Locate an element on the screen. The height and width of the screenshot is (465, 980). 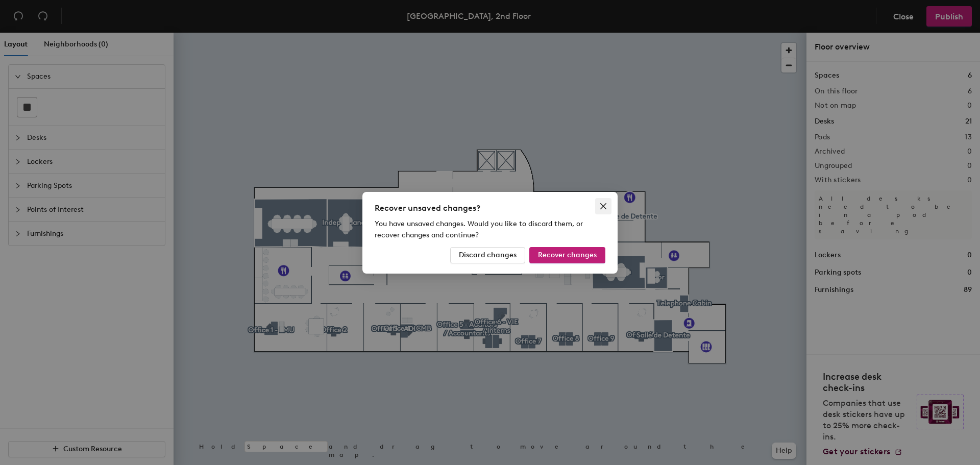
span: close is located at coordinates (603, 206).